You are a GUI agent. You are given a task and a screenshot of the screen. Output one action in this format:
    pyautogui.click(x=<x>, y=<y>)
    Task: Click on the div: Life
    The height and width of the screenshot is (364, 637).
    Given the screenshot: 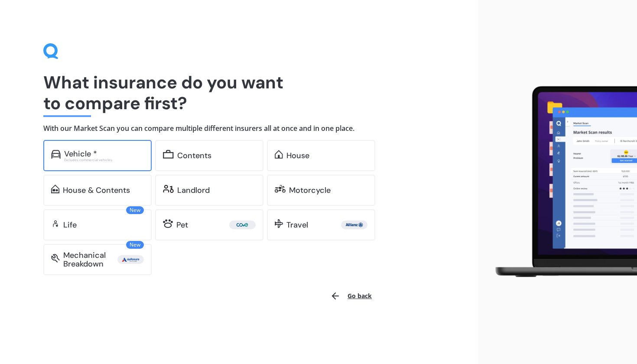 What is the action you would take?
    pyautogui.click(x=70, y=225)
    